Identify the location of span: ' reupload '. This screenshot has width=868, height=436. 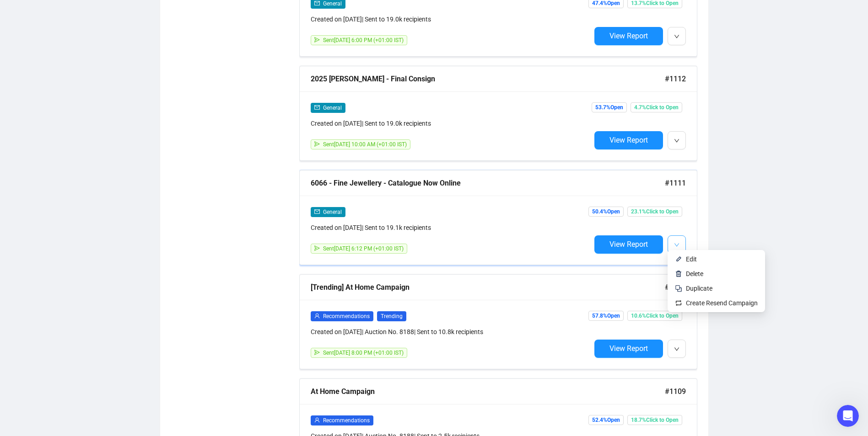
(113, 90).